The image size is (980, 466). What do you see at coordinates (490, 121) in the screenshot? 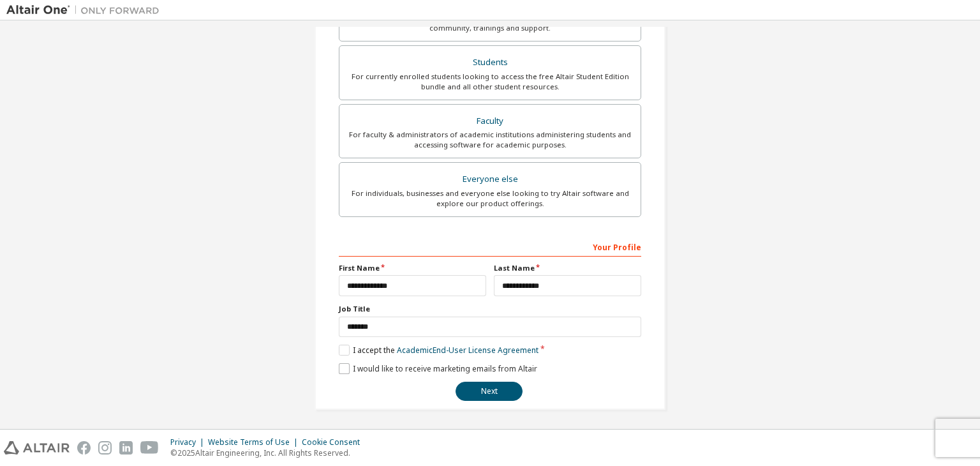
I see `div: Faculty` at bounding box center [490, 121].